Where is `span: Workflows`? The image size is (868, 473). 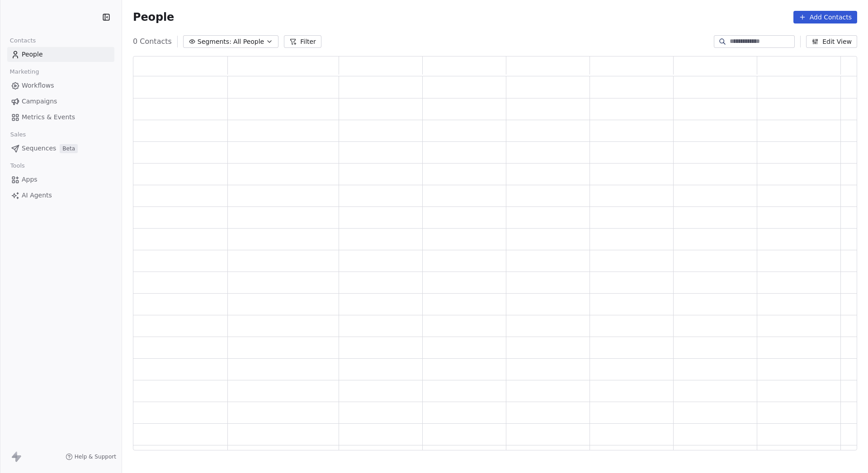 span: Workflows is located at coordinates (38, 85).